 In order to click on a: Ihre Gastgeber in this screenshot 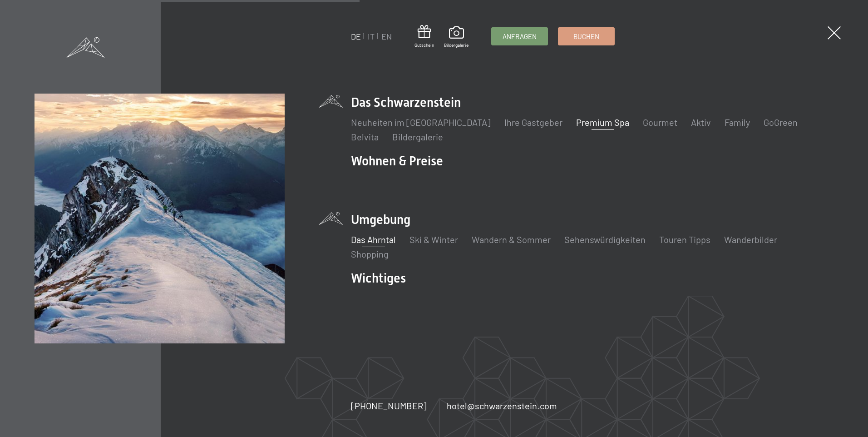, I will do `click(533, 122)`.